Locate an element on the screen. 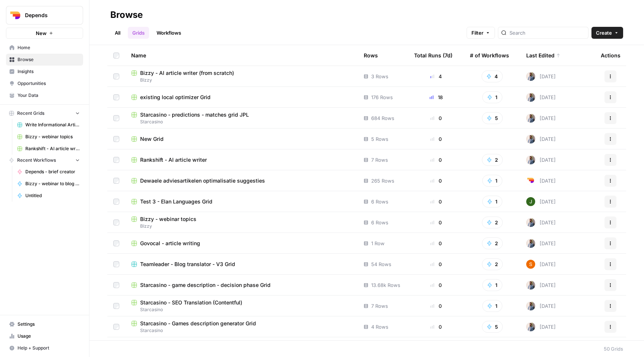  span: Usage is located at coordinates (49, 336).